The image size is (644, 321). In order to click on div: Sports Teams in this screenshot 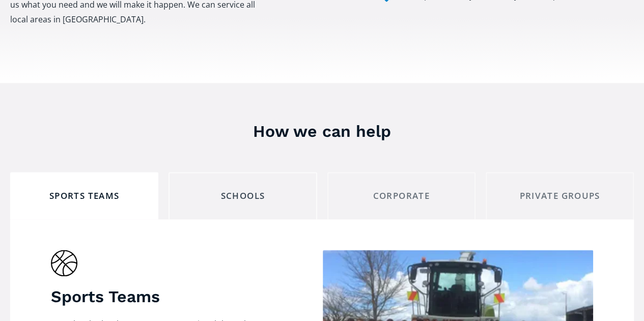, I will do `click(84, 196)`.